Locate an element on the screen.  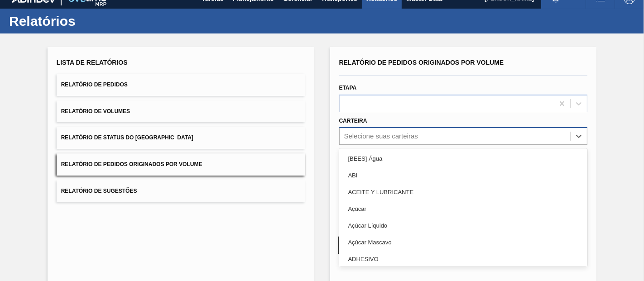
div: Açúcar Mascavo is located at coordinates (463, 242).